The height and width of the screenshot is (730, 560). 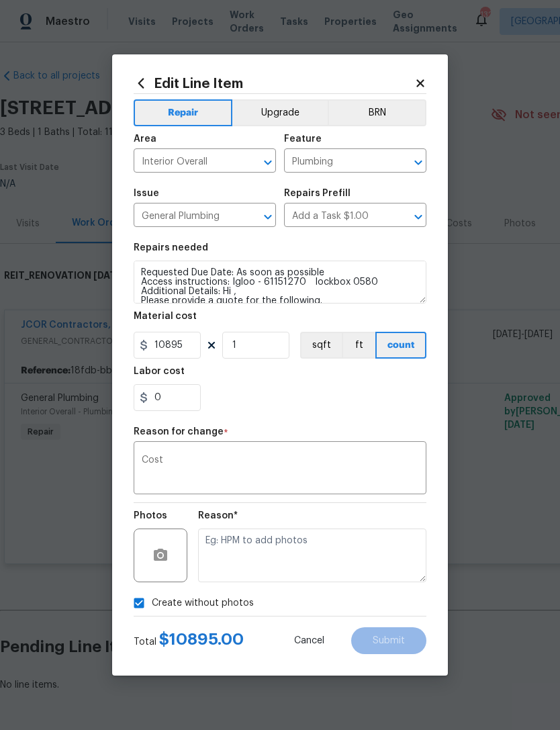 What do you see at coordinates (389, 641) in the screenshot?
I see `button: Submit` at bounding box center [389, 641].